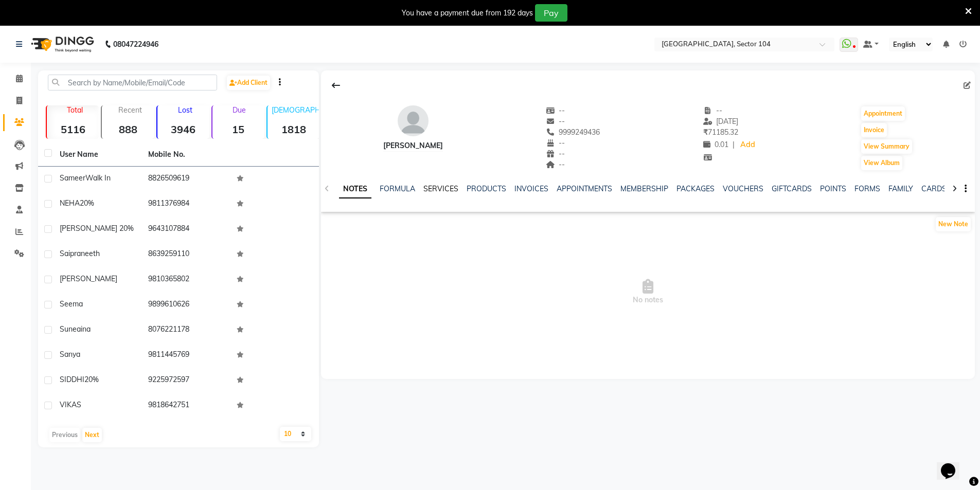  What do you see at coordinates (747, 145) in the screenshot?
I see `a: Add` at bounding box center [747, 145].